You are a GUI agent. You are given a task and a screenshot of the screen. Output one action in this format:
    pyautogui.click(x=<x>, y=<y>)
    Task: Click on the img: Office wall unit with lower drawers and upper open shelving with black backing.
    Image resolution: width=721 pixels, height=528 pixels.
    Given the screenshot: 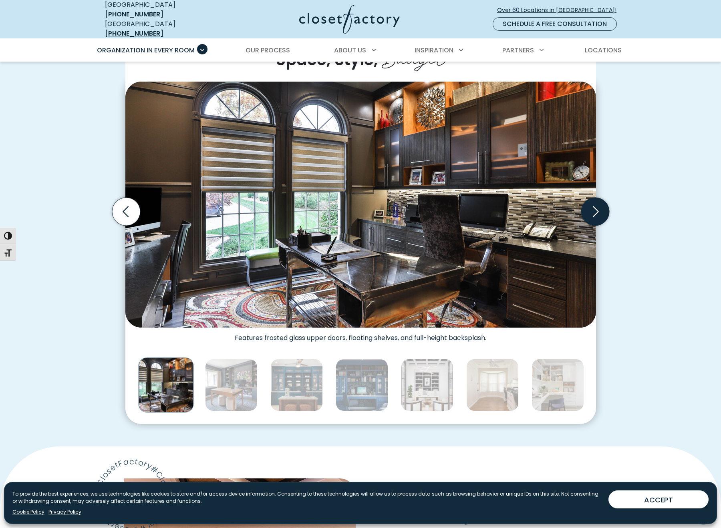 What is the action you would take?
    pyautogui.click(x=427, y=385)
    